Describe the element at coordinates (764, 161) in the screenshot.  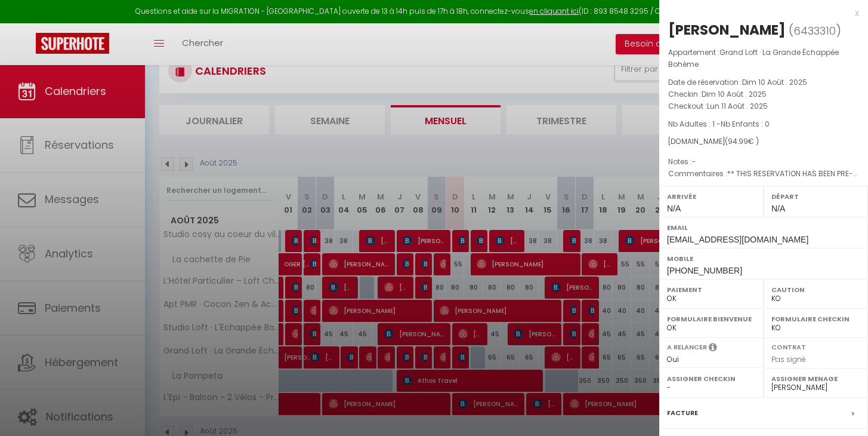
I see `p: Notes :` at that location.